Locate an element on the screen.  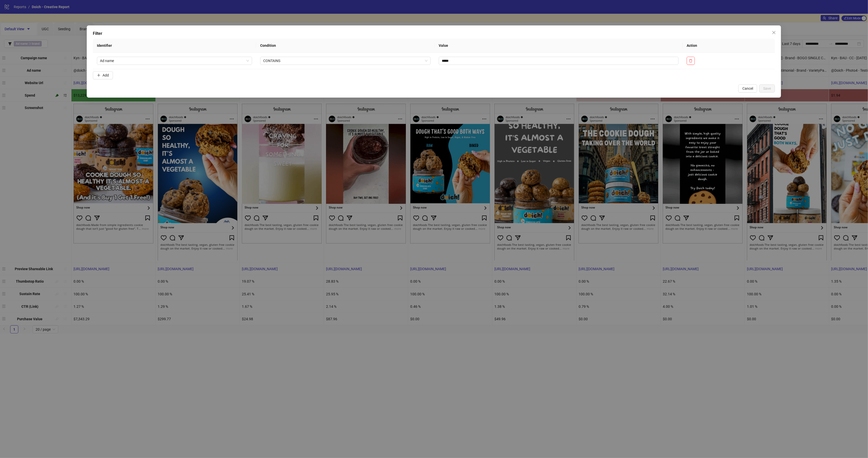
button: Save is located at coordinates (768, 88).